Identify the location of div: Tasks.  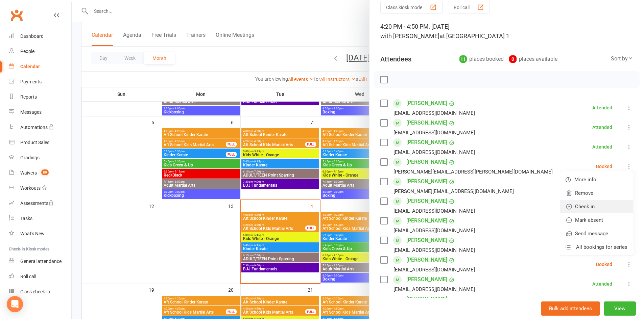
(26, 219).